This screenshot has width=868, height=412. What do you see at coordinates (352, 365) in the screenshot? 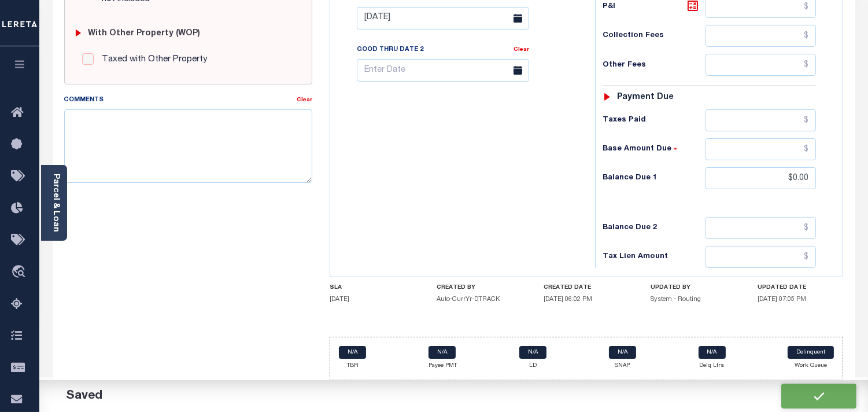
I see `p: TBR` at bounding box center [352, 365].